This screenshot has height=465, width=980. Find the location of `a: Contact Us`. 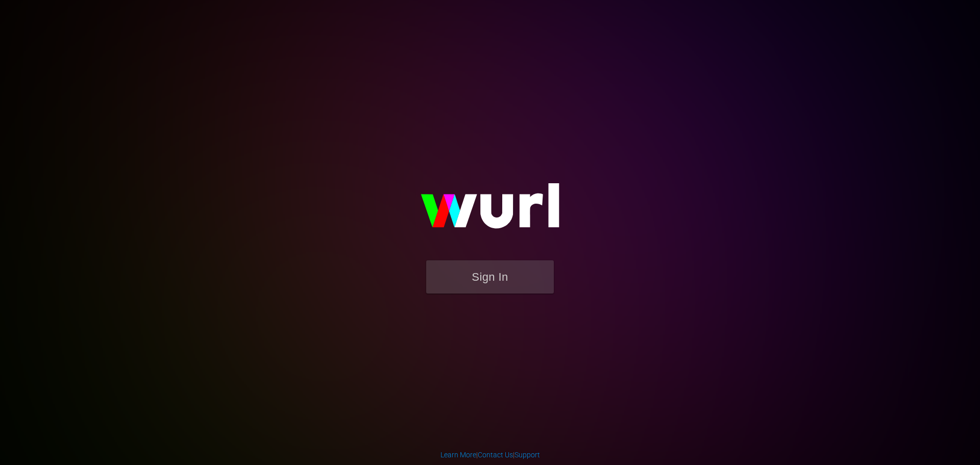

a: Contact Us is located at coordinates (495, 455).